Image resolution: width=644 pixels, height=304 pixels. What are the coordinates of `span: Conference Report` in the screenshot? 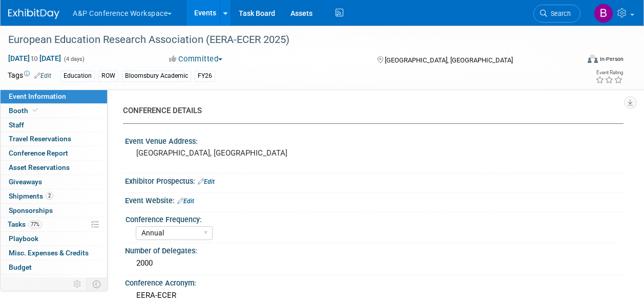 It's located at (39, 153).